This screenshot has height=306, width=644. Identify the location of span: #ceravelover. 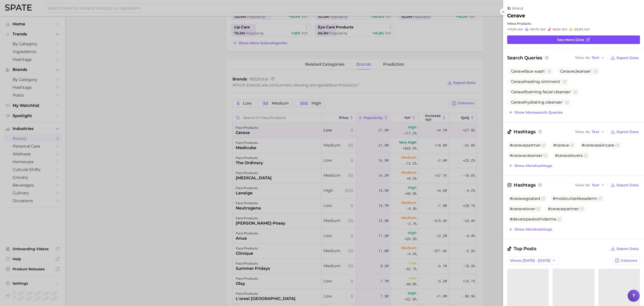
(522, 209).